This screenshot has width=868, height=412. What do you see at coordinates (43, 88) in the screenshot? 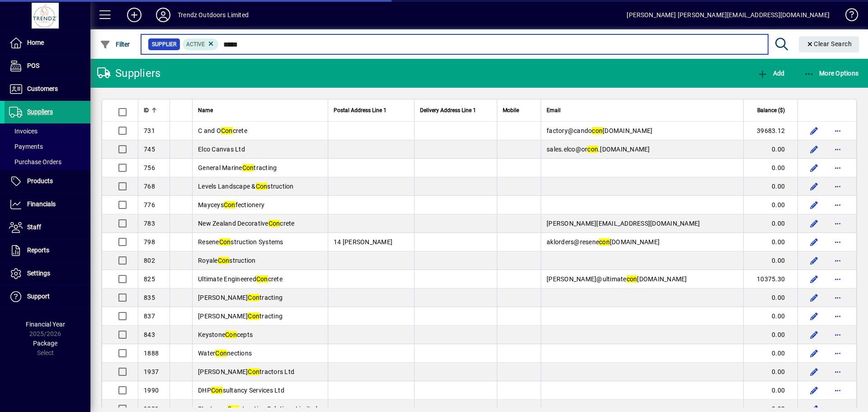
I see `span: Customers` at bounding box center [43, 88].